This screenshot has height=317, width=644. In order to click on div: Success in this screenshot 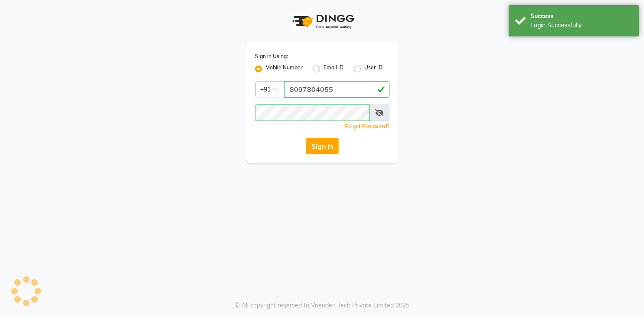, I will do `click(581, 16)`.